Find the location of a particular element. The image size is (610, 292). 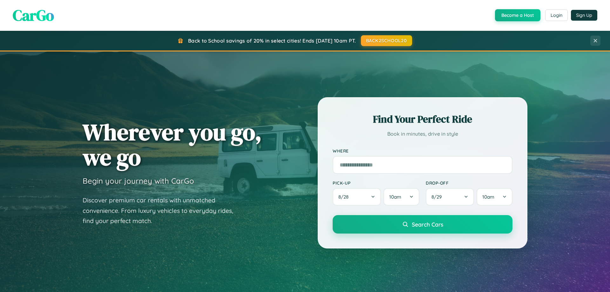

button: Login is located at coordinates (556, 15).